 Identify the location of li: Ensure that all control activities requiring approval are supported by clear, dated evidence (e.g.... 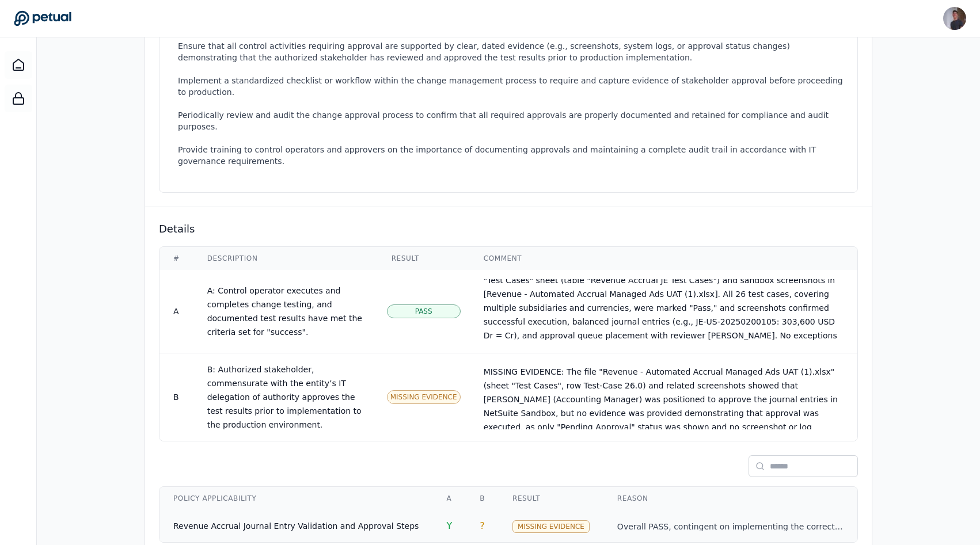
(511, 52).